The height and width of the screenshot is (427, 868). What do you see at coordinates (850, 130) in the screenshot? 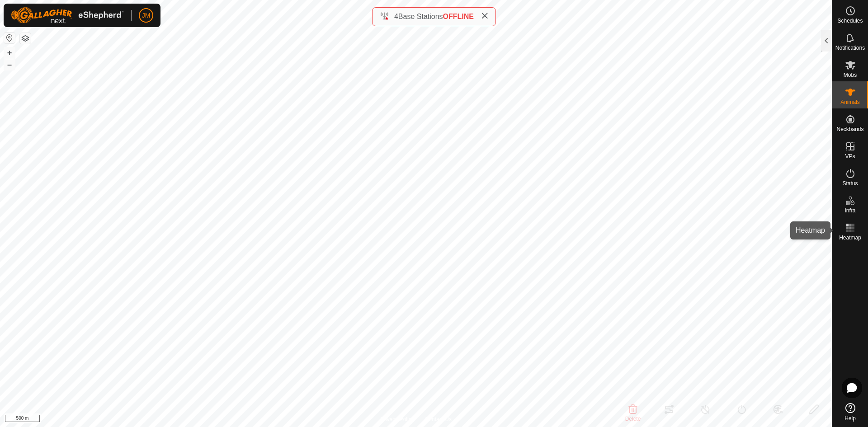
I see `span: Neckbands` at bounding box center [850, 130].